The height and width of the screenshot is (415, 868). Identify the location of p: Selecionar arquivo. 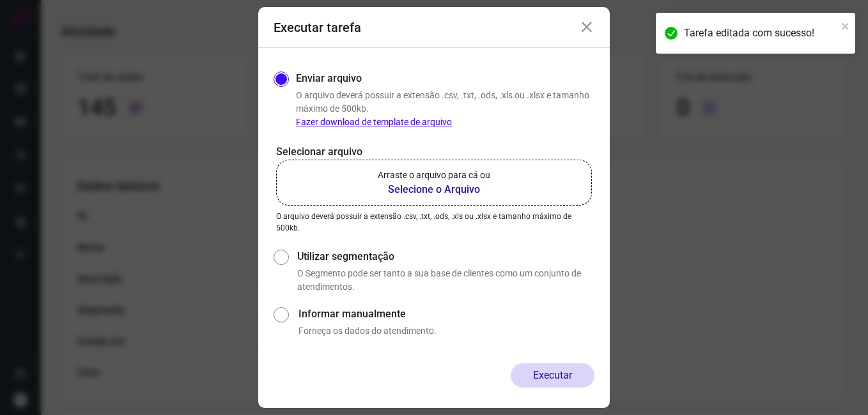
(434, 152).